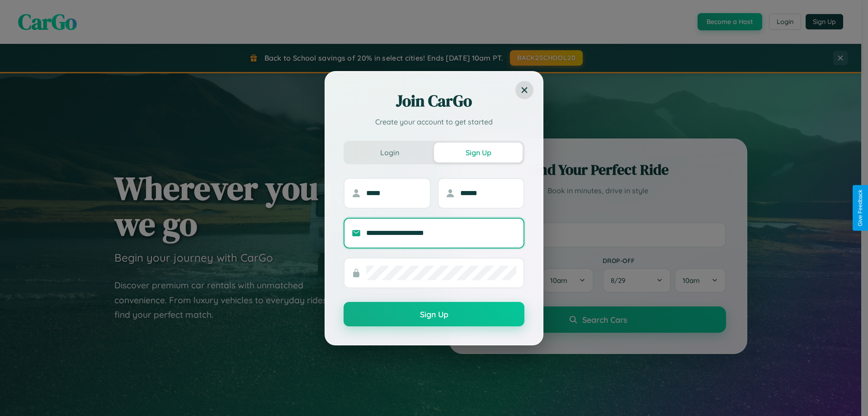 The width and height of the screenshot is (868, 416). Describe the element at coordinates (434, 122) in the screenshot. I see `p: Create your account to get started` at that location.